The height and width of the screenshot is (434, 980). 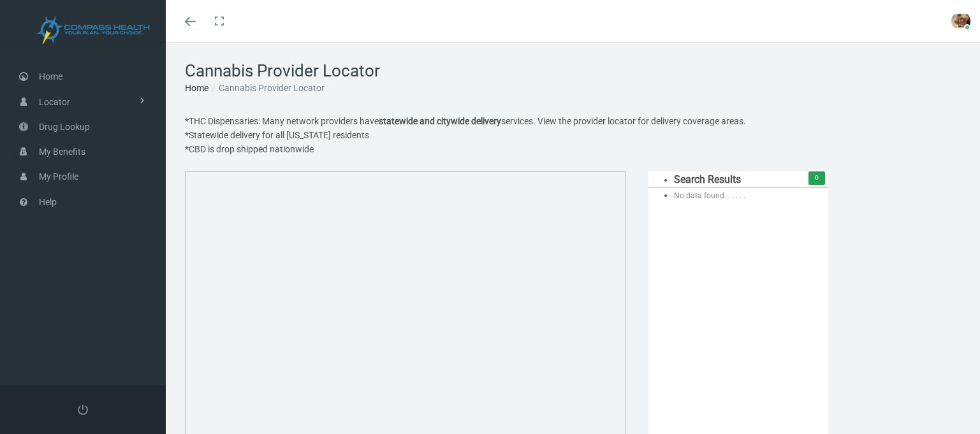 What do you see at coordinates (572, 71) in the screenshot?
I see `h1: Cannabis Provider Locator` at bounding box center [572, 71].